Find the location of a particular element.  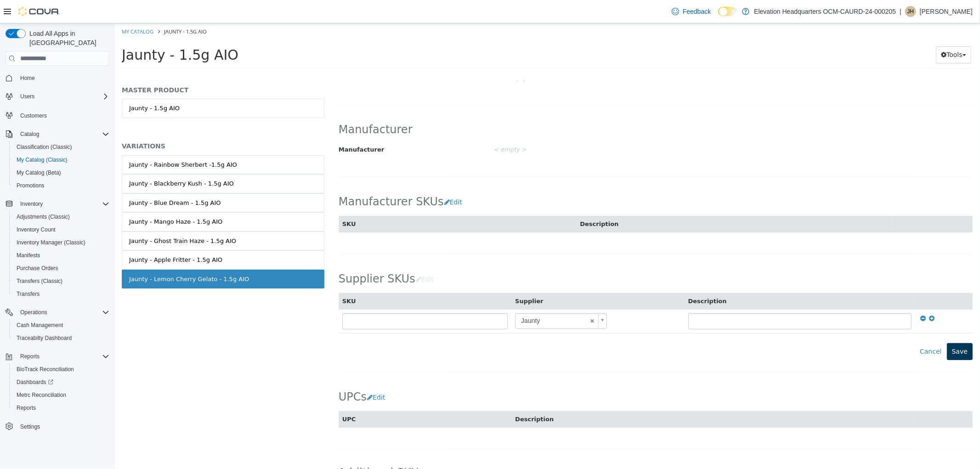

button: Users is located at coordinates (27, 96).